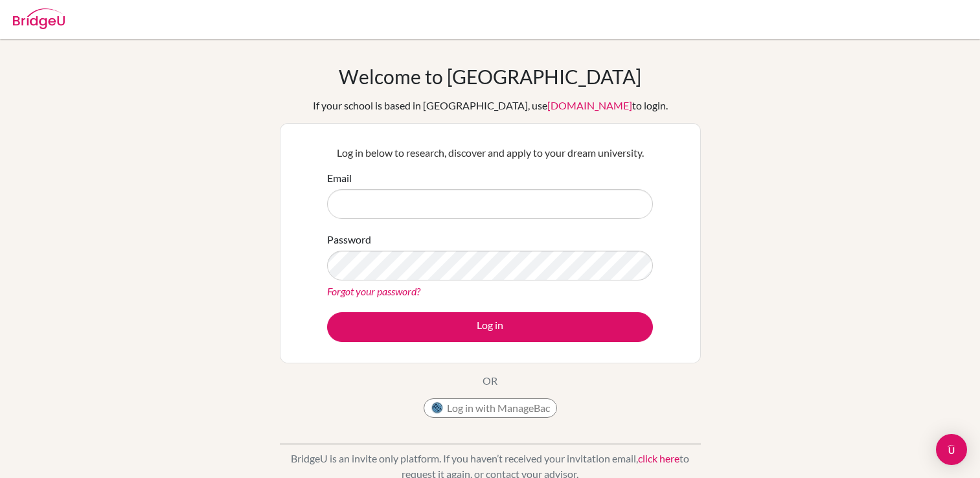 Image resolution: width=980 pixels, height=478 pixels. What do you see at coordinates (490, 327) in the screenshot?
I see `button: Log in` at bounding box center [490, 327].